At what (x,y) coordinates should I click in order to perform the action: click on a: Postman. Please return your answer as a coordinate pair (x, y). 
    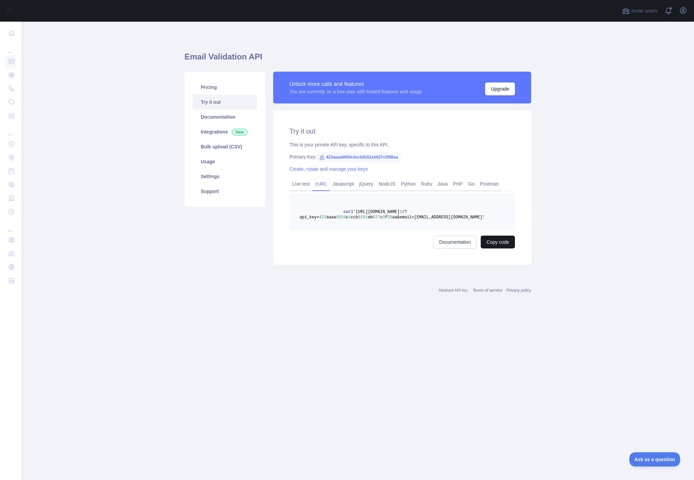
    Looking at the image, I should click on (489, 184).